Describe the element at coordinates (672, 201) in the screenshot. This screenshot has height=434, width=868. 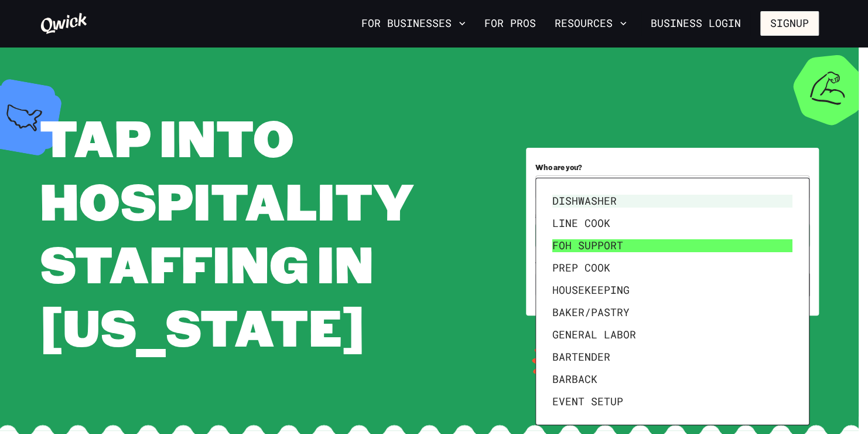
I see `li: Dishwasher` at that location.